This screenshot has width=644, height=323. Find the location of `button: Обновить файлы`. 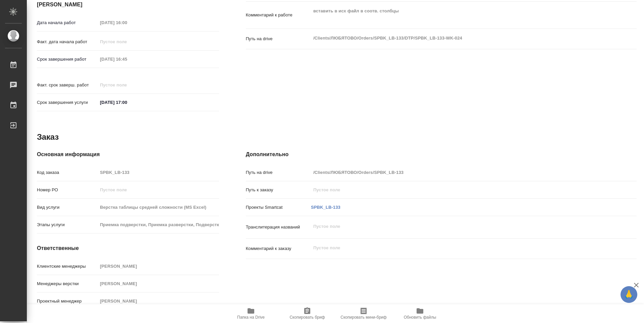

button: Обновить файлы is located at coordinates (420, 313).